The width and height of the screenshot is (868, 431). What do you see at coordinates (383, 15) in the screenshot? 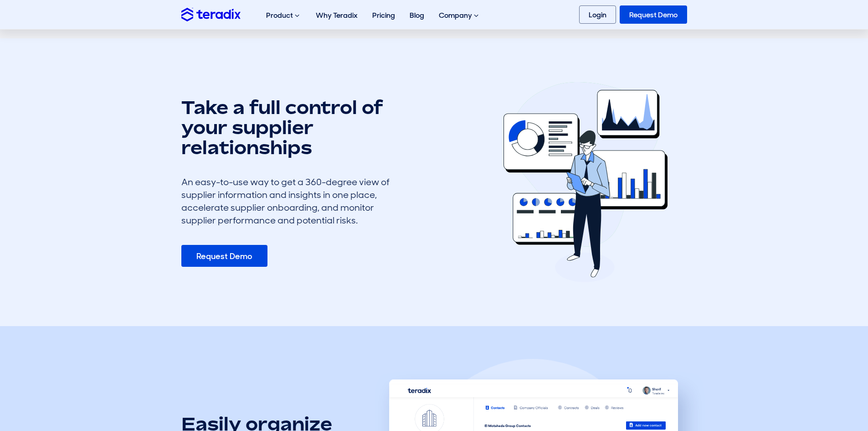
I see `a: Pricing` at bounding box center [383, 15].